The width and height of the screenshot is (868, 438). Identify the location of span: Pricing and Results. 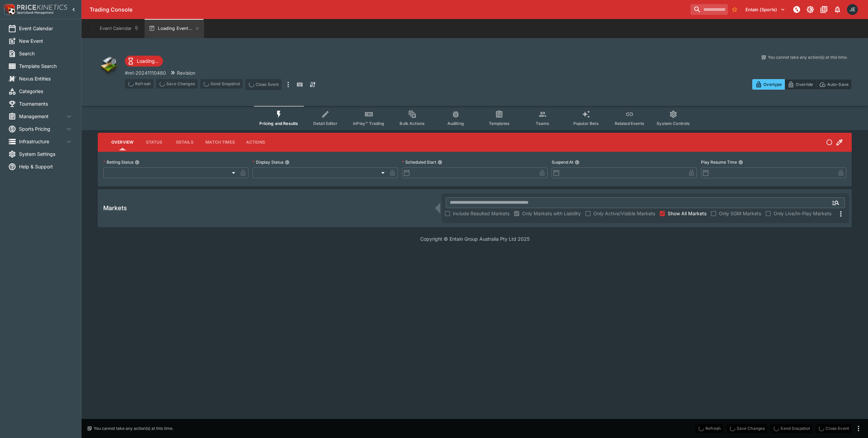
(279, 123).